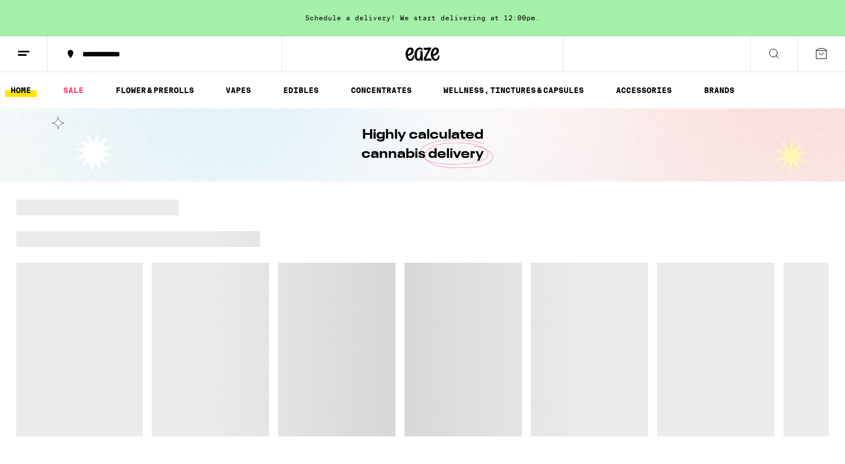 This screenshot has width=845, height=464. Describe the element at coordinates (719, 90) in the screenshot. I see `button: BRANDS` at that location.